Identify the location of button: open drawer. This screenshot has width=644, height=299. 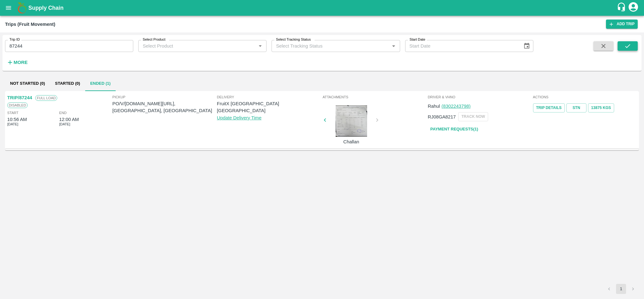
(9, 8).